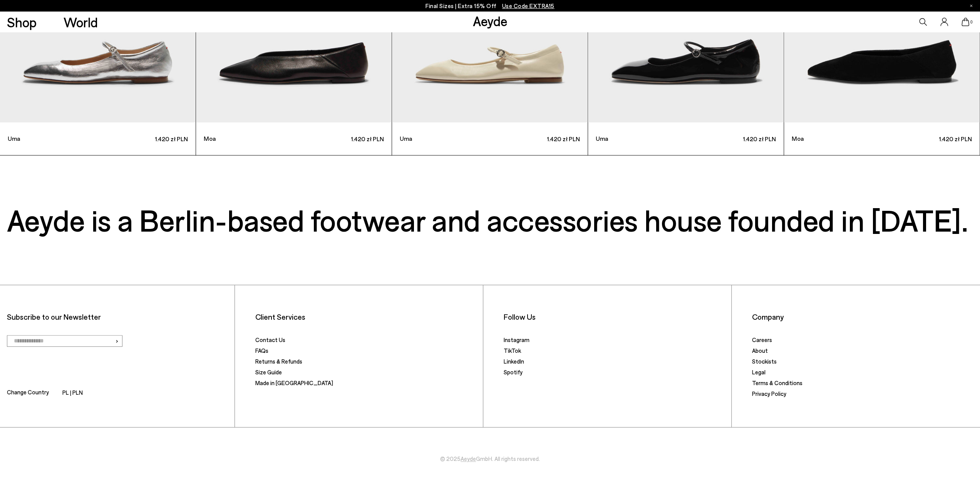 This screenshot has height=489, width=980. What do you see at coordinates (490, 6) in the screenshot?
I see `p: Final Sizes | Extra 15% Off` at bounding box center [490, 6].